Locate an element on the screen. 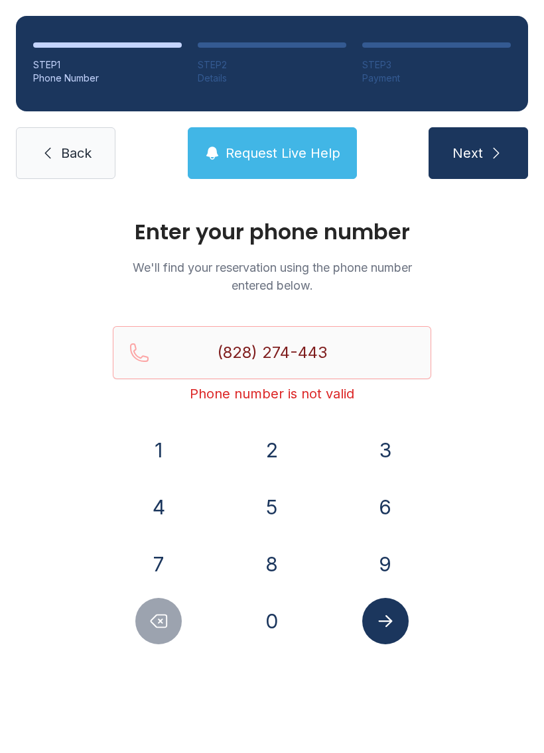 The height and width of the screenshot is (753, 544). div: STEP 2 is located at coordinates (272, 65).